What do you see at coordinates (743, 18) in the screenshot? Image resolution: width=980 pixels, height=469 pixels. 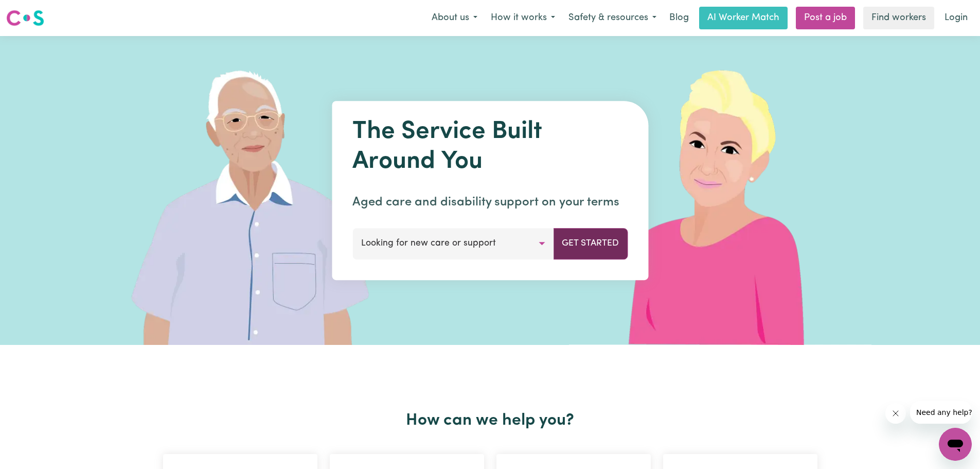 I see `a: AI Worker Match` at bounding box center [743, 18].